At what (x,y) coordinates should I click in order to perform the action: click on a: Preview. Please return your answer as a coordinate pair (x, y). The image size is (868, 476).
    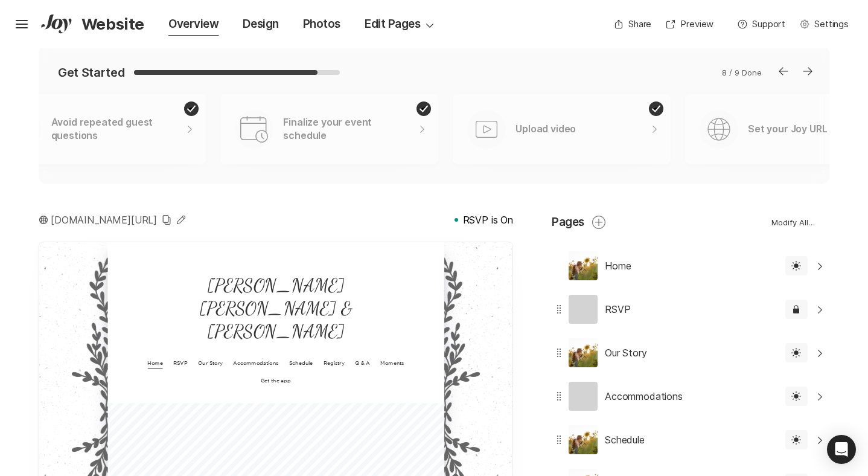
    Looking at the image, I should click on (689, 24).